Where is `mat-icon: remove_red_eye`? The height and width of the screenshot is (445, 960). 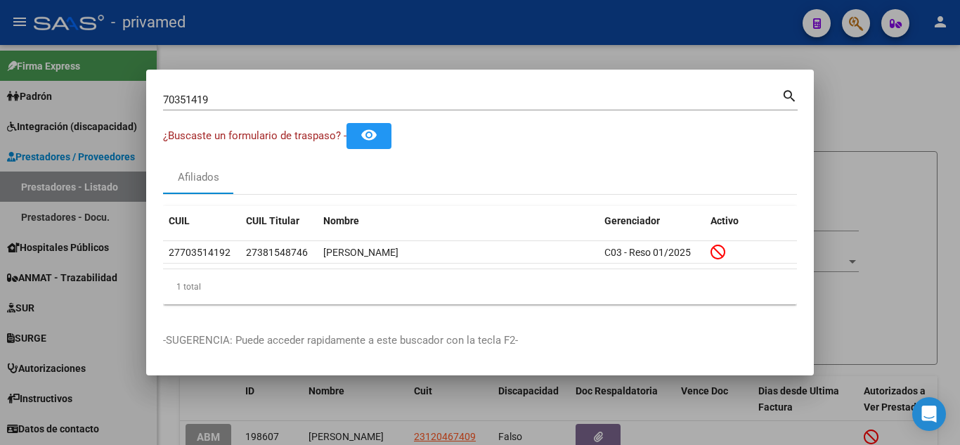
mat-icon: remove_red_eye is located at coordinates (369, 135).